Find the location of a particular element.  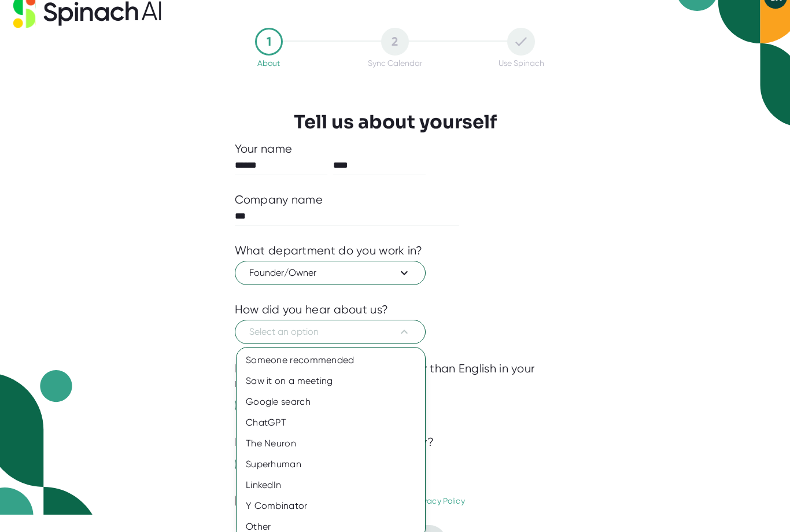

div: ChatGPT is located at coordinates (331, 423).